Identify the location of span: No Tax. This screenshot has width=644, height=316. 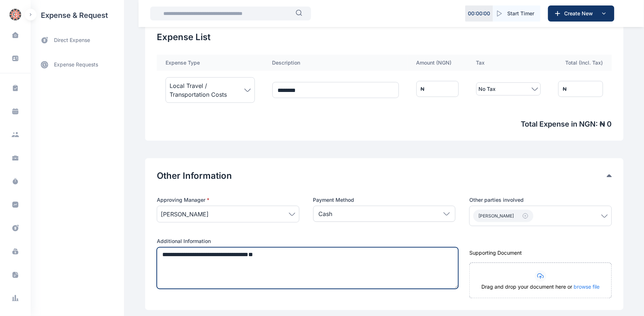
(487, 89).